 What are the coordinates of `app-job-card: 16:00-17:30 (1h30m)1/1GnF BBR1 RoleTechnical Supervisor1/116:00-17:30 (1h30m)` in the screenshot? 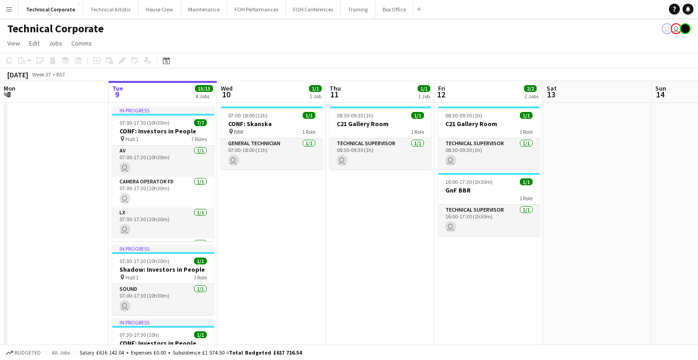 It's located at (489, 204).